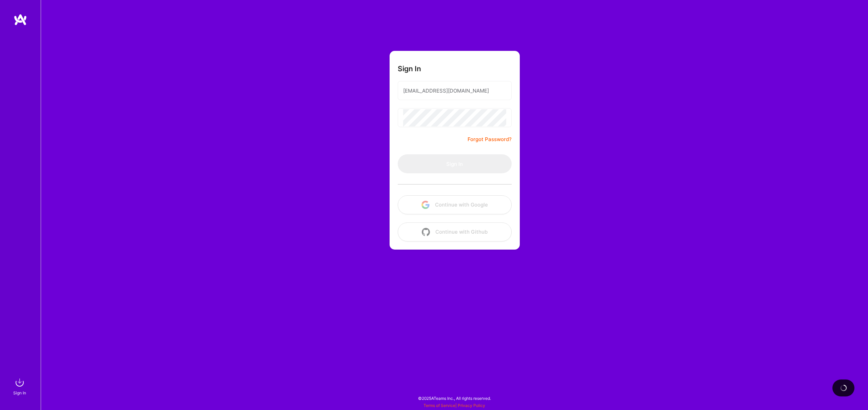 This screenshot has width=868, height=410. Describe the element at coordinates (440, 405) in the screenshot. I see `a: Terms of Service` at that location.